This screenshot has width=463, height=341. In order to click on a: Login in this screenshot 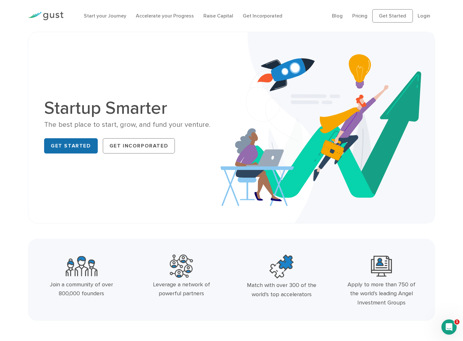, I will do `click(424, 16)`.